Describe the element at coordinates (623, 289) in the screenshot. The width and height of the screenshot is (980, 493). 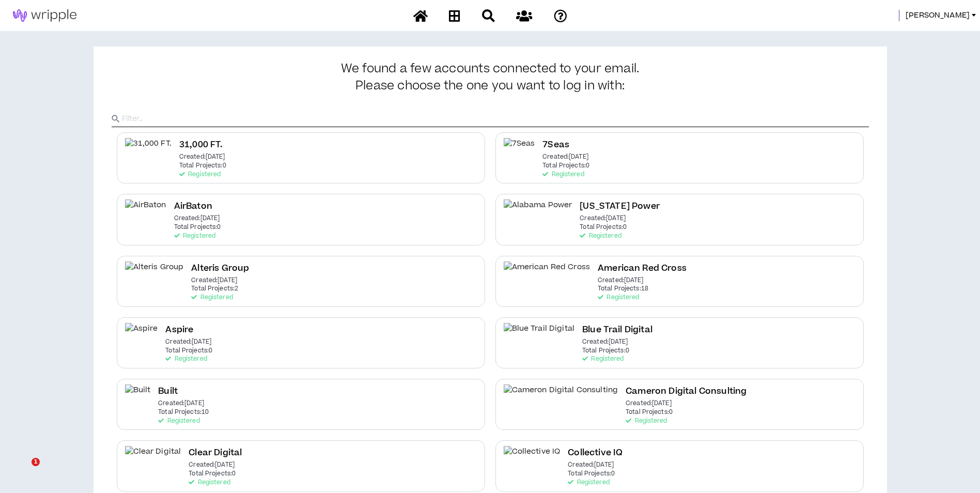
I see `p: Total Projects: 18` at that location.